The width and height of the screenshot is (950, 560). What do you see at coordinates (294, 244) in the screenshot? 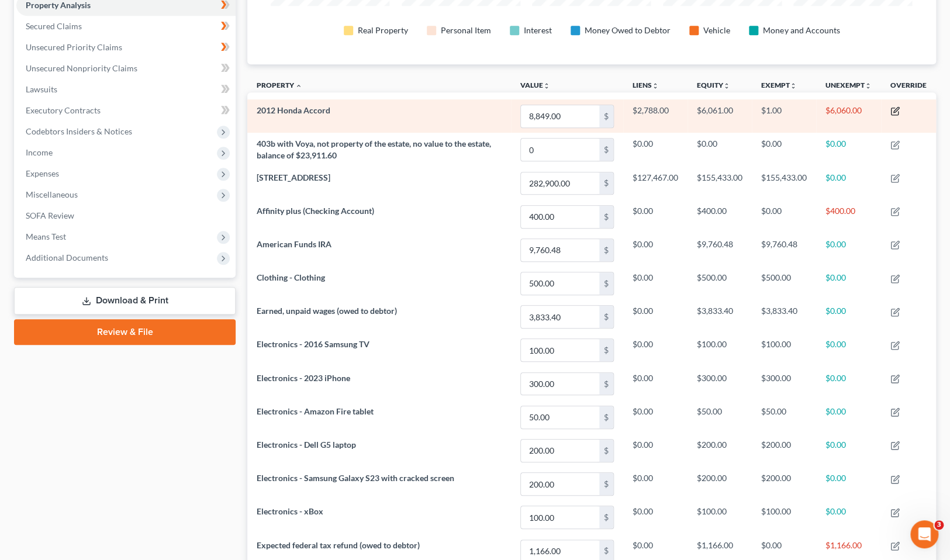
I see `span: American Funds IRA` at bounding box center [294, 244].